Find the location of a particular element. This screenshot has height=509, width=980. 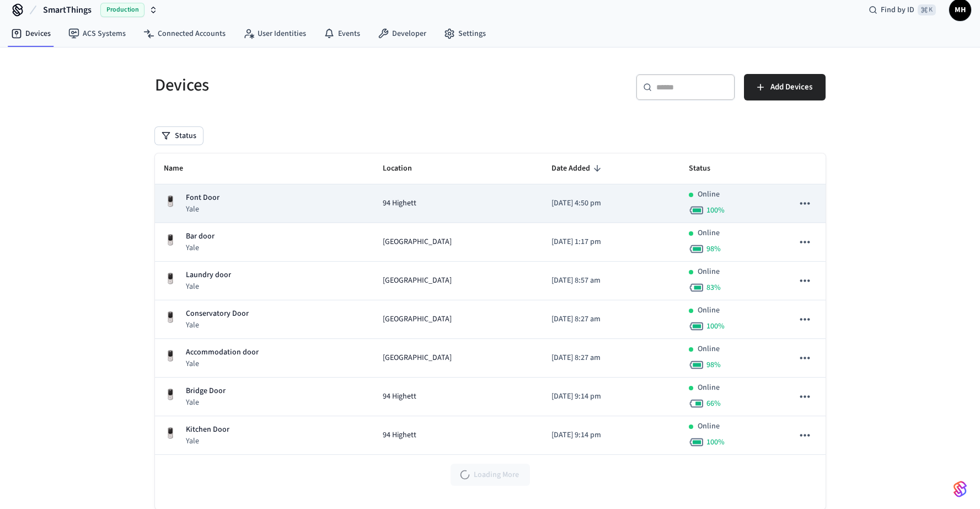

span: Location is located at coordinates (404, 168).